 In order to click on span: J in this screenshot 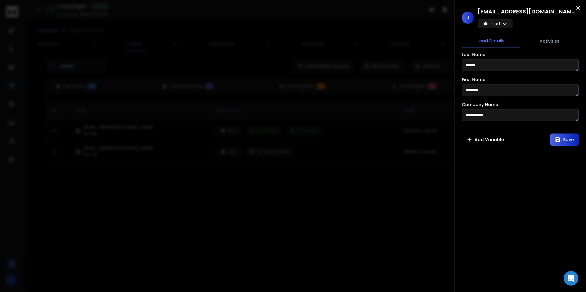, I will do `click(468, 18)`.